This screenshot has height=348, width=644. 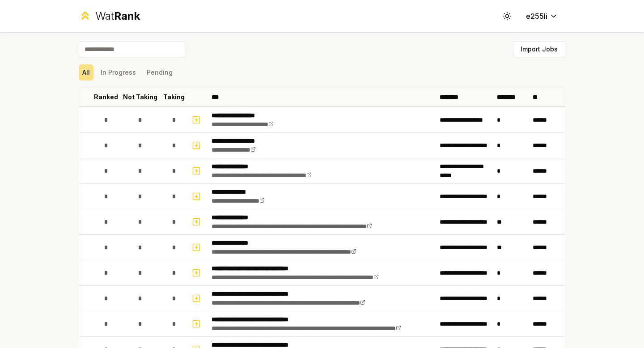 I want to click on div: Wat, so click(x=118, y=16).